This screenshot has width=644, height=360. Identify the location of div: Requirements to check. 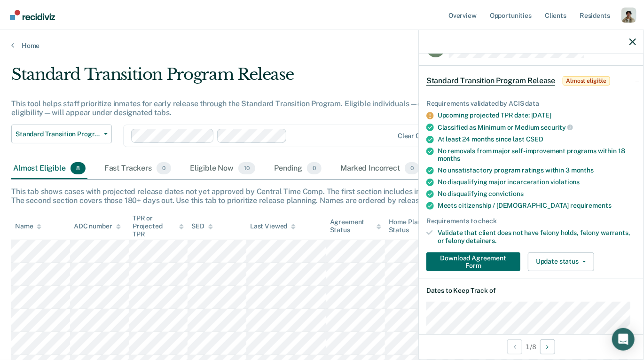
(531, 221).